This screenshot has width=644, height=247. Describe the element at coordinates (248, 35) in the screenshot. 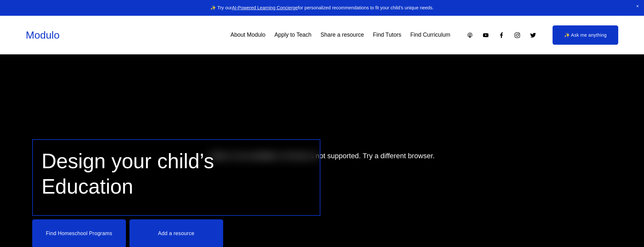

I see `a: About Modulo` at that location.